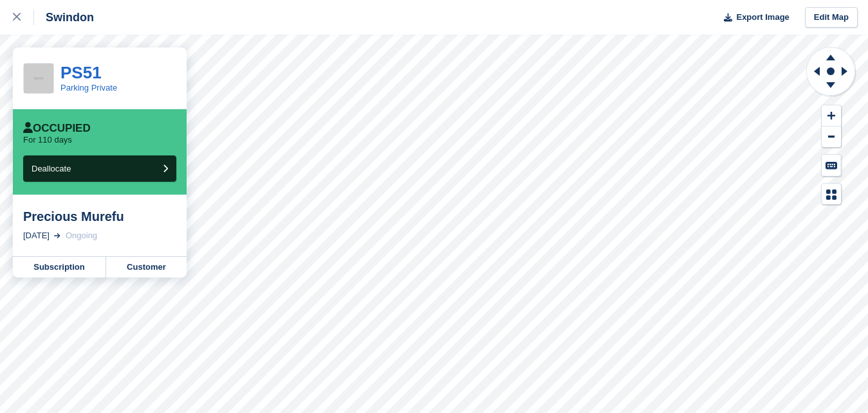  Describe the element at coordinates (39, 78) in the screenshot. I see `img: 256x256-placeholder-a091544baa16b46aadf0b611073c37e8ed6a367829ab441c3b0103e7cf8a5b1b.png` at that location.